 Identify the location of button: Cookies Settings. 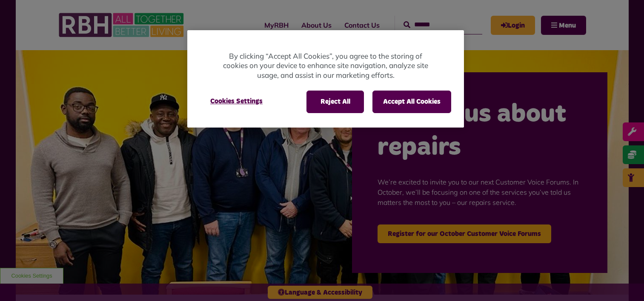
(236, 101).